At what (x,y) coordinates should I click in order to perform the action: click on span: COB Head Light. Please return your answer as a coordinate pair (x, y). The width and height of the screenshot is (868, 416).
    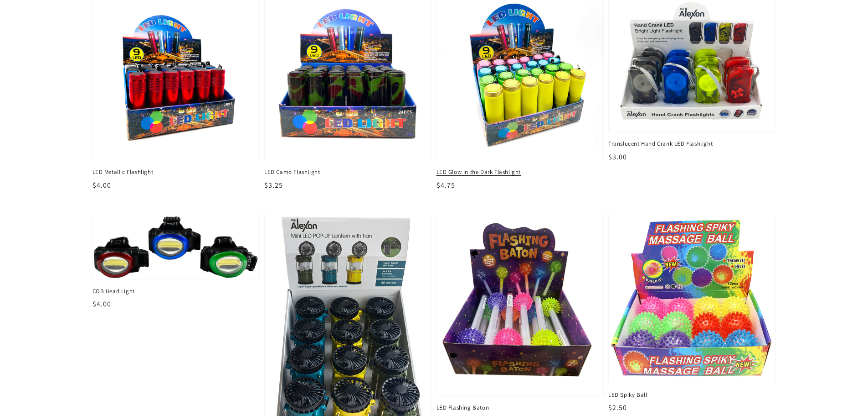
    Looking at the image, I should click on (176, 291).